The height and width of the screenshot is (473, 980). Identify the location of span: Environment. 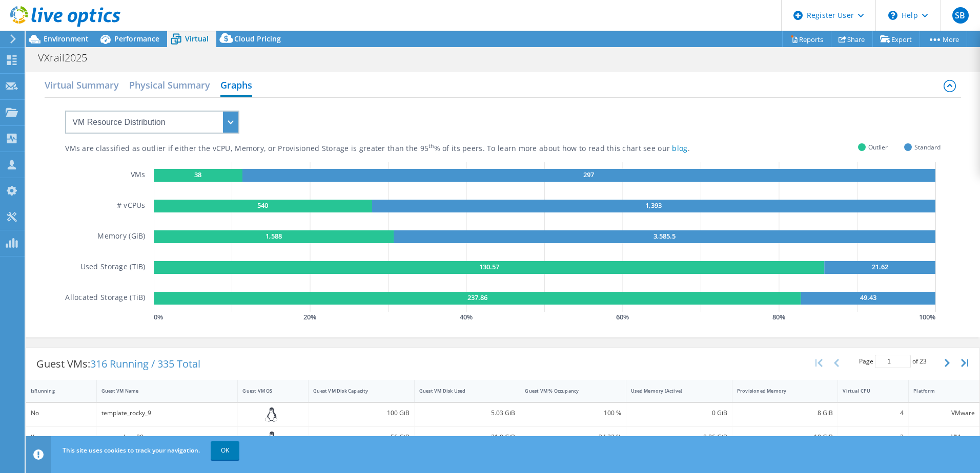
(66, 38).